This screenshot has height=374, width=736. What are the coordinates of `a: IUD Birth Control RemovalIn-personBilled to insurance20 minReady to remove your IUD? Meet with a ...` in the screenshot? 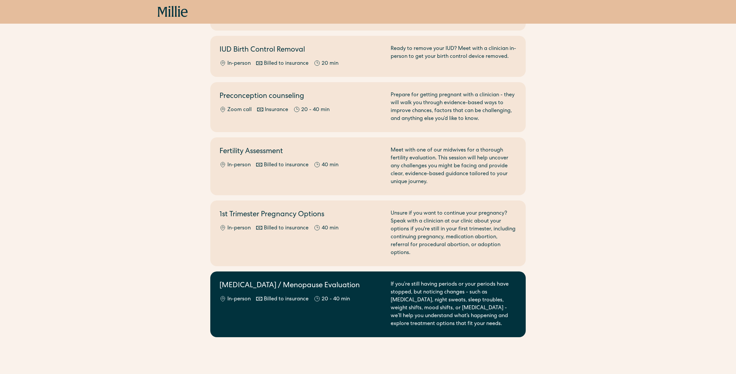 It's located at (368, 56).